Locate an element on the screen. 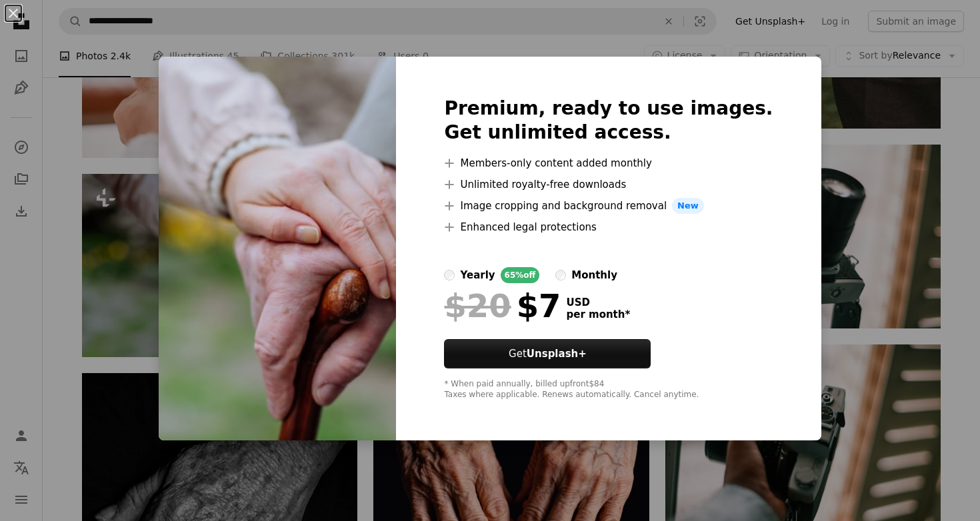  button: GetUnsplash+ is located at coordinates (547, 354).